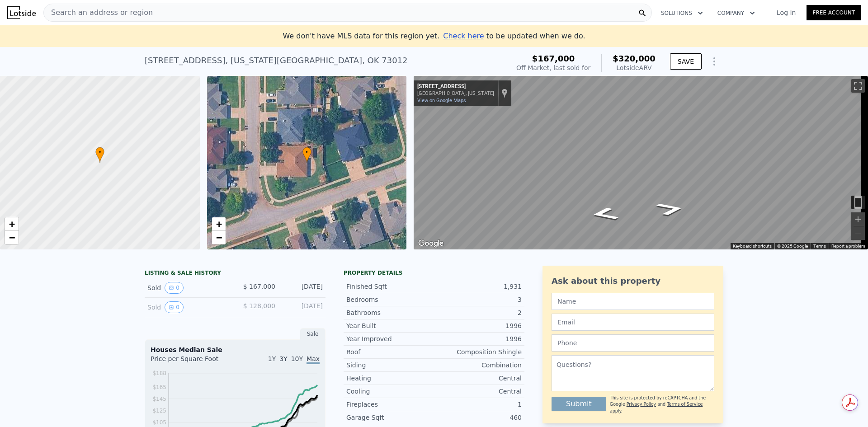 The height and width of the screenshot is (427, 868). Describe the element at coordinates (578, 403) in the screenshot. I see `button: Submit` at that location.